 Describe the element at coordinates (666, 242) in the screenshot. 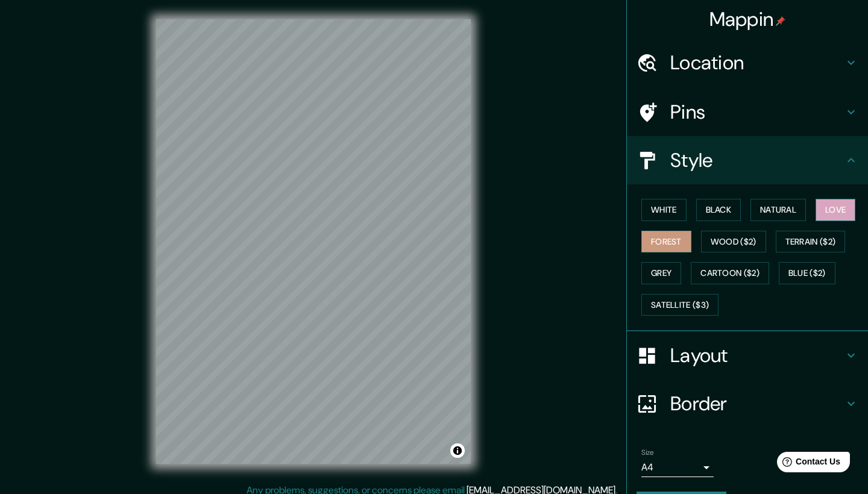

I see `button: Forest` at that location.